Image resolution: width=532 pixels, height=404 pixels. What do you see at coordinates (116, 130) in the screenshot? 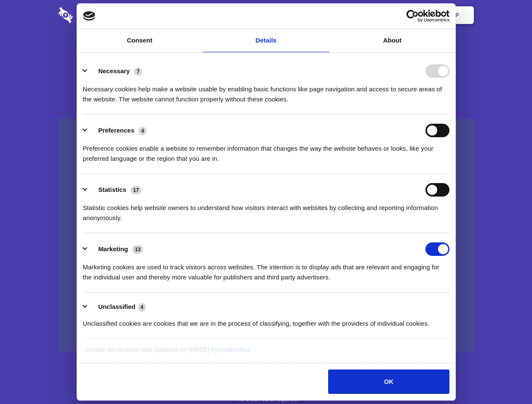
I see `label: Preferences` at bounding box center [116, 130].